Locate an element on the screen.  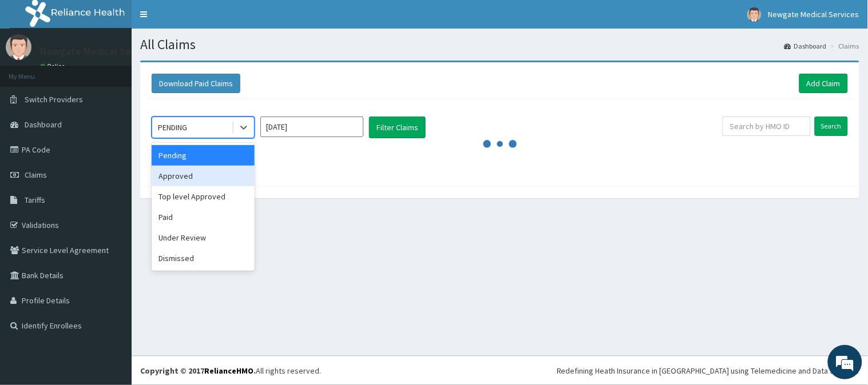
a: RelianceHMO is located at coordinates (229, 371).